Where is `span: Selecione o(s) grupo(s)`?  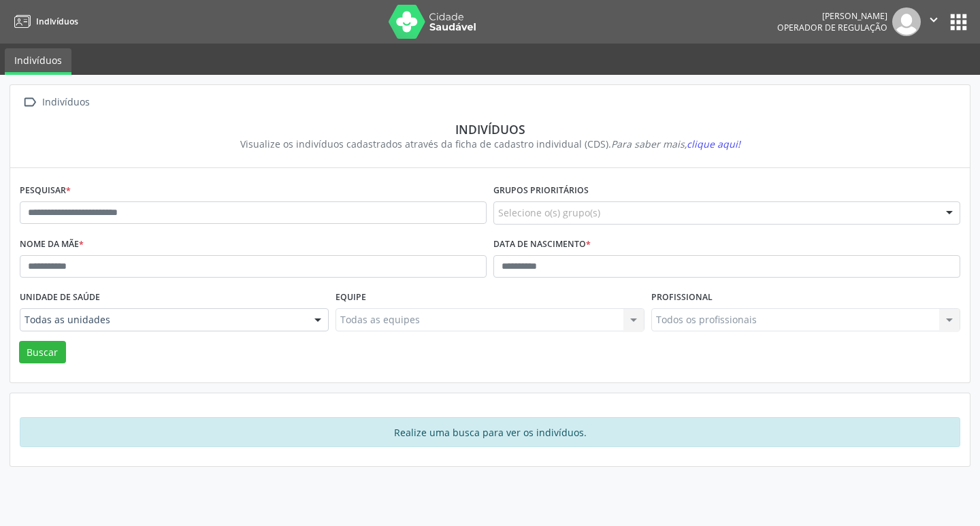
span: Selecione o(s) grupo(s) is located at coordinates (549, 212).